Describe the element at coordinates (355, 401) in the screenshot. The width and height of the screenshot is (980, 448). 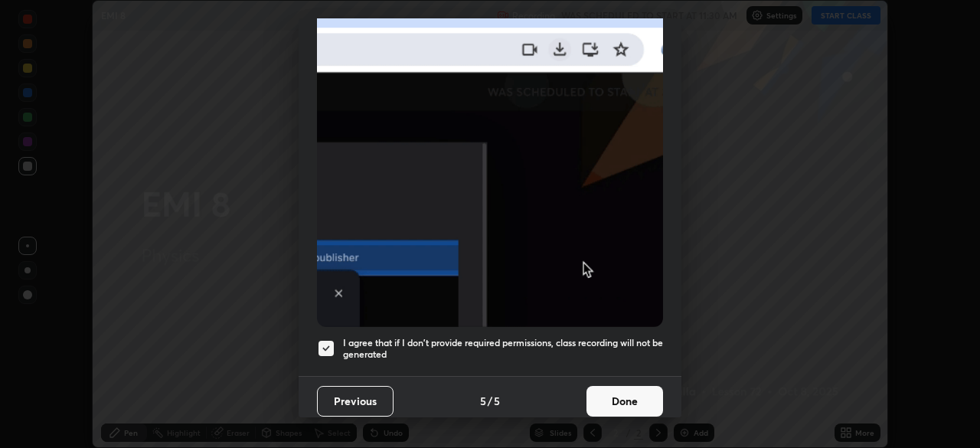
I see `button: Previous` at that location.